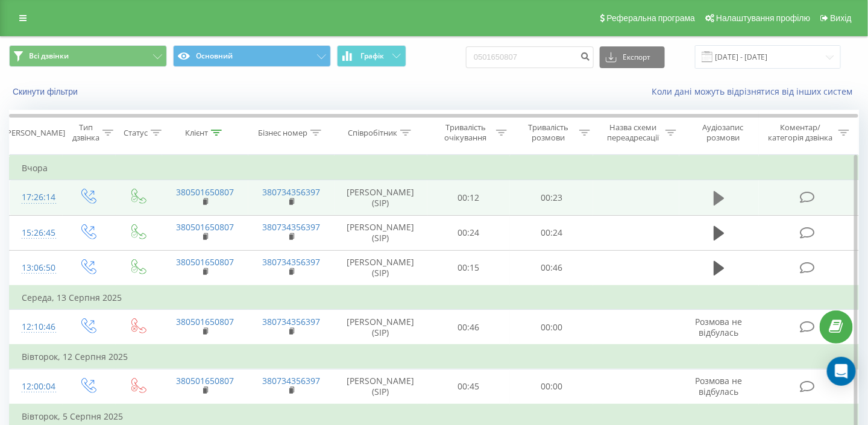 Image resolution: width=868 pixels, height=425 pixels. What do you see at coordinates (800, 133) in the screenshot?
I see `div: Коментар/категорія дзвінка` at bounding box center [800, 133].